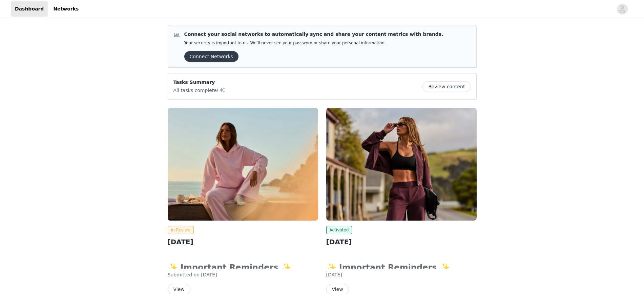 The height and width of the screenshot is (294, 644). What do you see at coordinates (181, 230) in the screenshot?
I see `span: In Review` at bounding box center [181, 230].